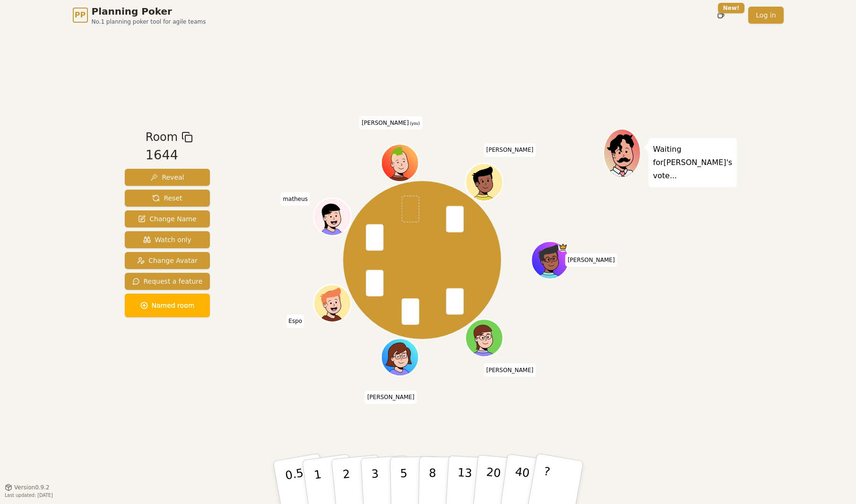  I want to click on button: Change Name, so click(167, 219).